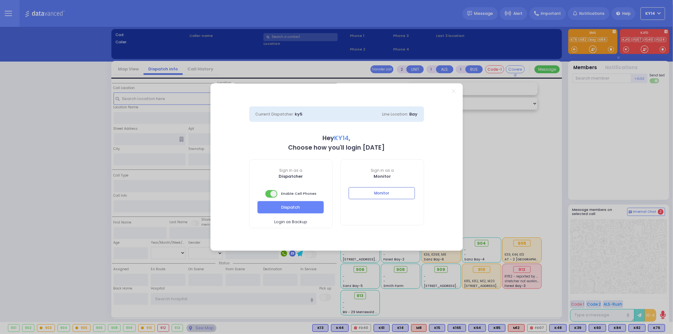 Image resolution: width=673 pixels, height=334 pixels. What do you see at coordinates (291, 194) in the screenshot?
I see `span: Enable Cell Phones` at bounding box center [291, 194].